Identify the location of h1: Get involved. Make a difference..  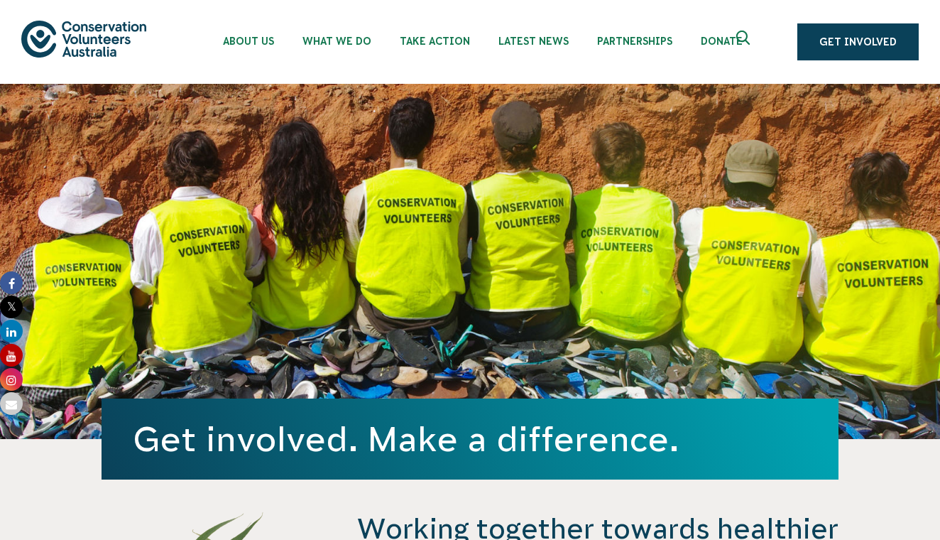
(470, 439).